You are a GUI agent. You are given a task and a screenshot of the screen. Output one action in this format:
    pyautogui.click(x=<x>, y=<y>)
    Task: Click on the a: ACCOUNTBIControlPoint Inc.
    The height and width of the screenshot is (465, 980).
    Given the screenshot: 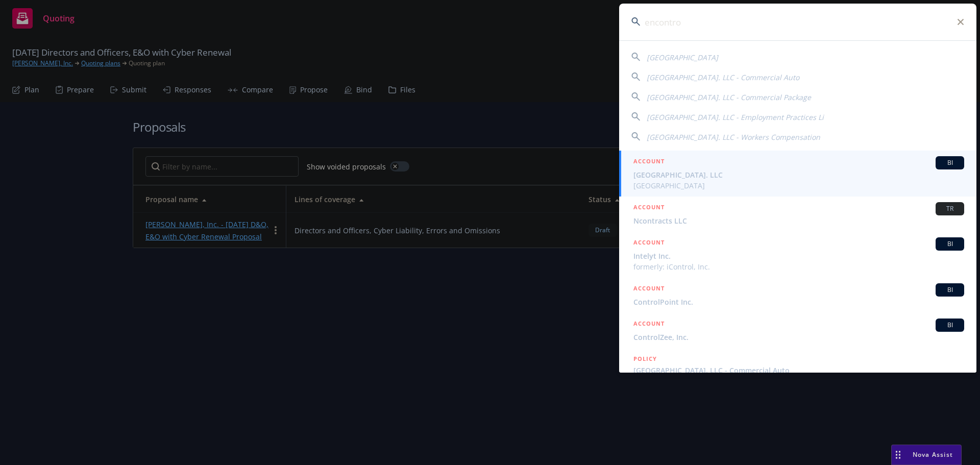 What is the action you would take?
    pyautogui.click(x=798, y=294)
    